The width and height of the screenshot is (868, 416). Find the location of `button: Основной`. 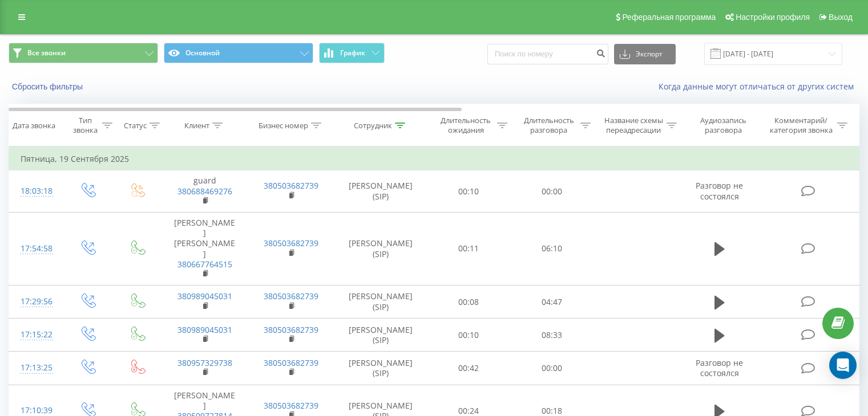

button: Основной is located at coordinates (239, 53).